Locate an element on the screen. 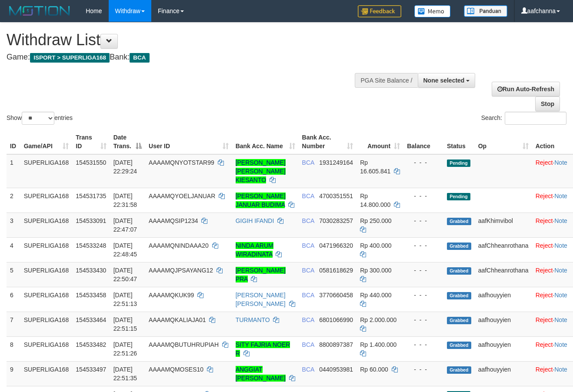 This screenshot has height=392, width=573. th: Game/API: activate to sort column ascending is located at coordinates (46, 142).